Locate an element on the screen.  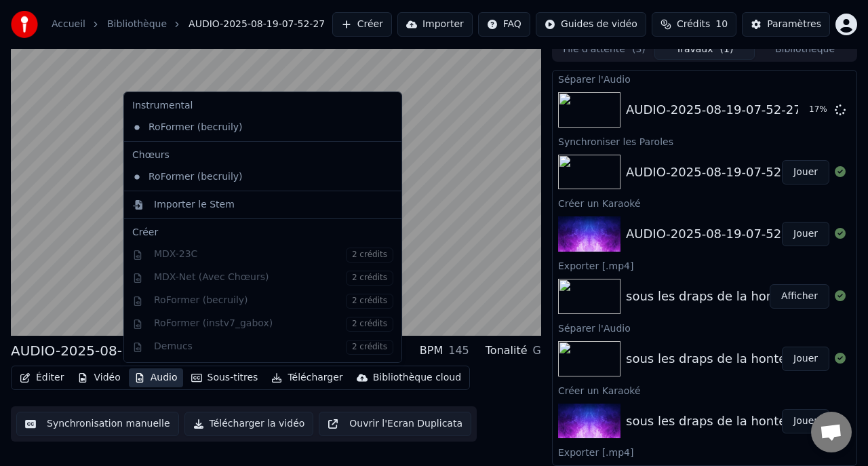
button: Créer is located at coordinates (362, 24).